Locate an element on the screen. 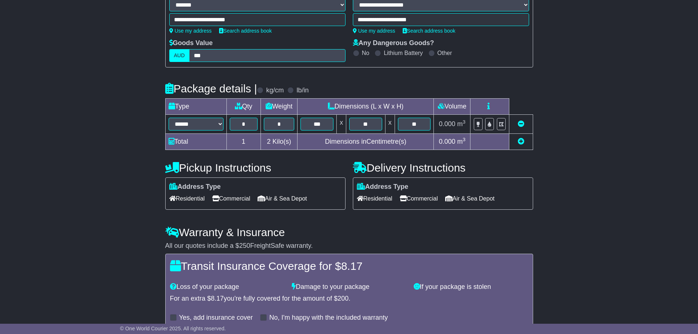  h4: Package details | is located at coordinates (211, 88).